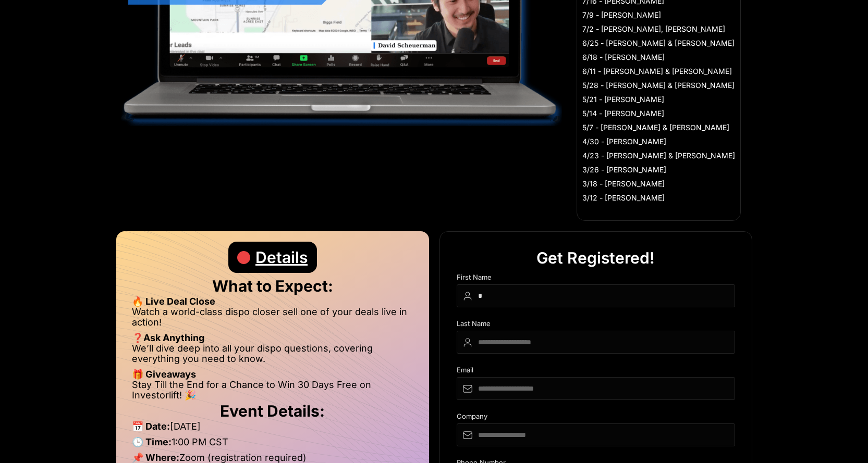 This screenshot has width=868, height=463. What do you see at coordinates (155, 458) in the screenshot?
I see `strong: 📌 Where:` at bounding box center [155, 458].